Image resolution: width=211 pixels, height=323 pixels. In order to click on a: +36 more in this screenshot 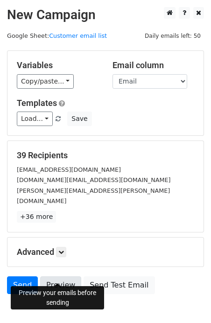, I will do `click(36, 217)`.